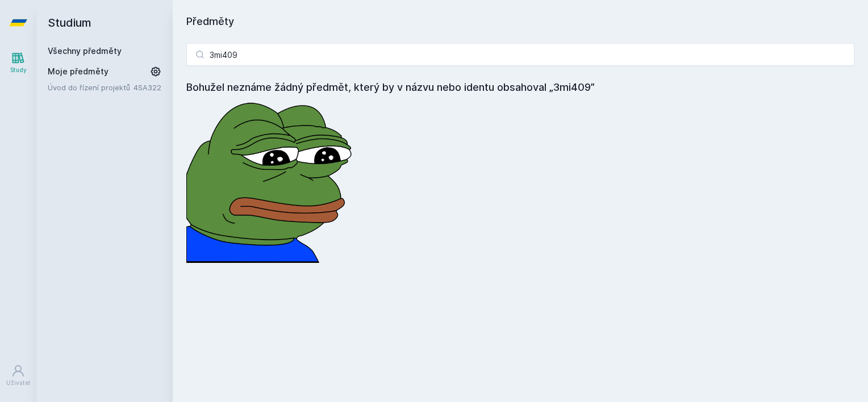  Describe the element at coordinates (521, 55) in the screenshot. I see `input: Název nebo ident předmětu…` at that location.